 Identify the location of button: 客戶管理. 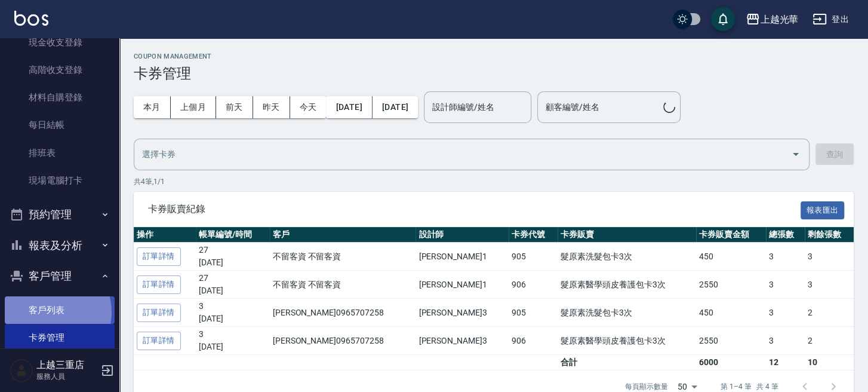
(60, 276).